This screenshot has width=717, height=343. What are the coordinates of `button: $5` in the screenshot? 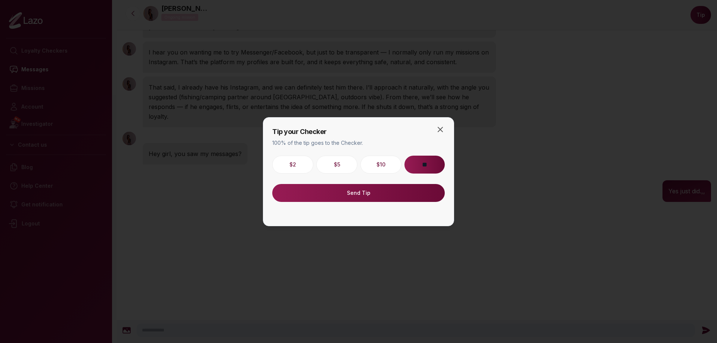 It's located at (337, 165).